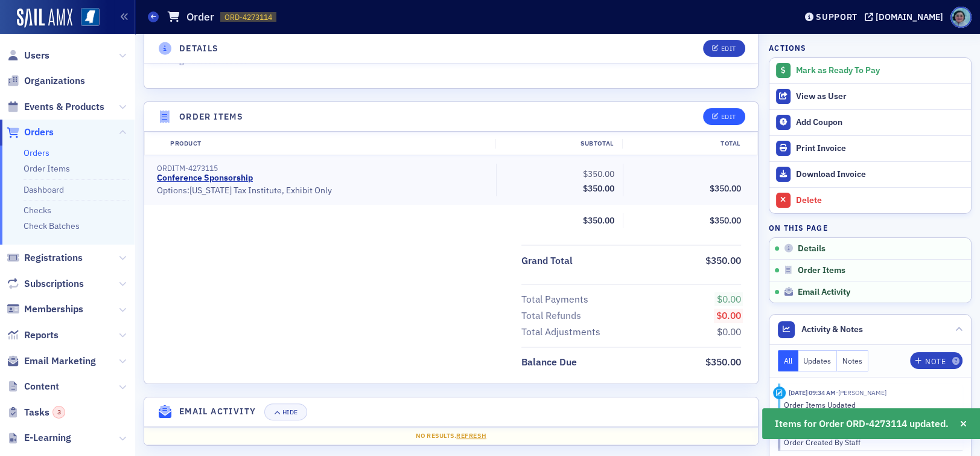 The width and height of the screenshot is (980, 456). I want to click on button: Hide, so click(286, 412).